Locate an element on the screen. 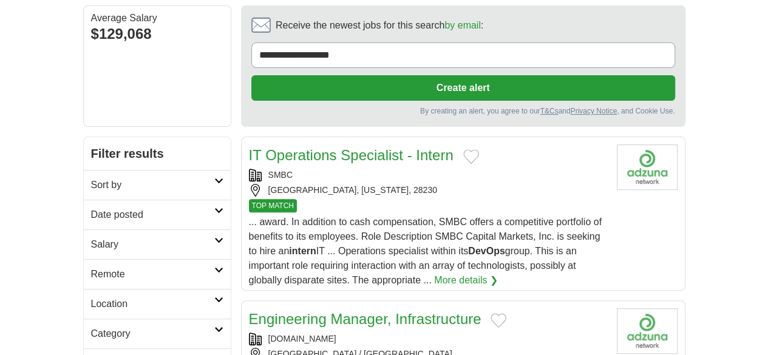  h2: Category is located at coordinates (152, 334).